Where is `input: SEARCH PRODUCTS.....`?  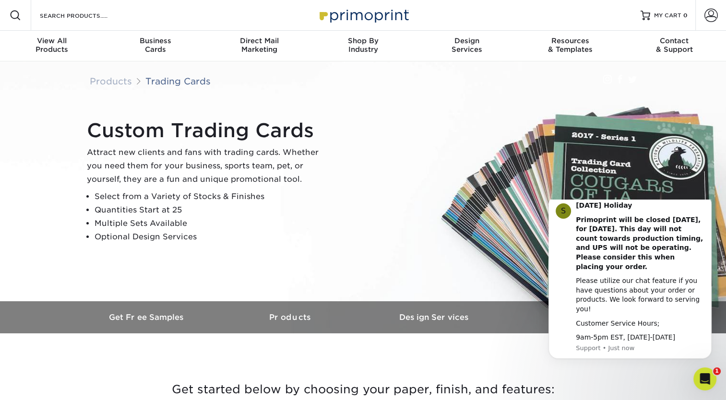
input: SEARCH PRODUCTS..... is located at coordinates (85, 15).